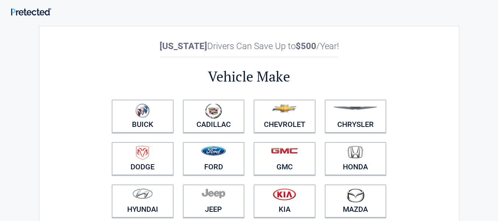  I want to click on h2: Drivers Can Save Up to /Year, so click(249, 46).